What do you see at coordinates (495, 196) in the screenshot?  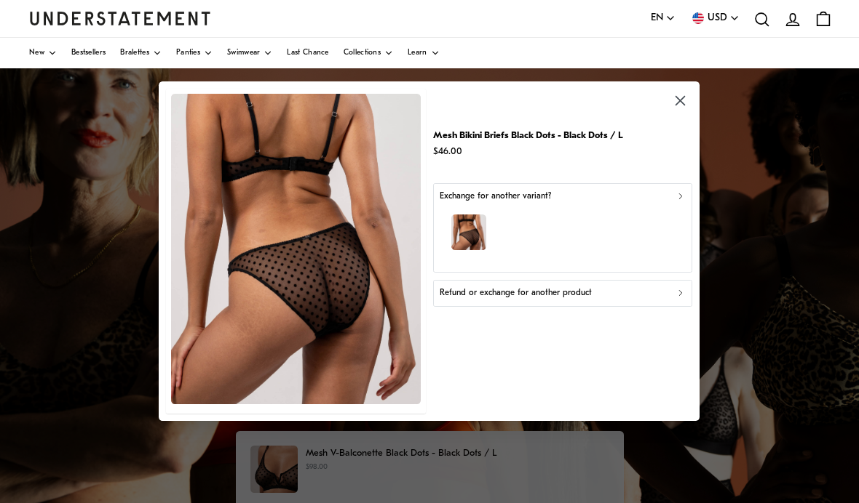 I see `p: Exchange for another variant?` at bounding box center [495, 196].